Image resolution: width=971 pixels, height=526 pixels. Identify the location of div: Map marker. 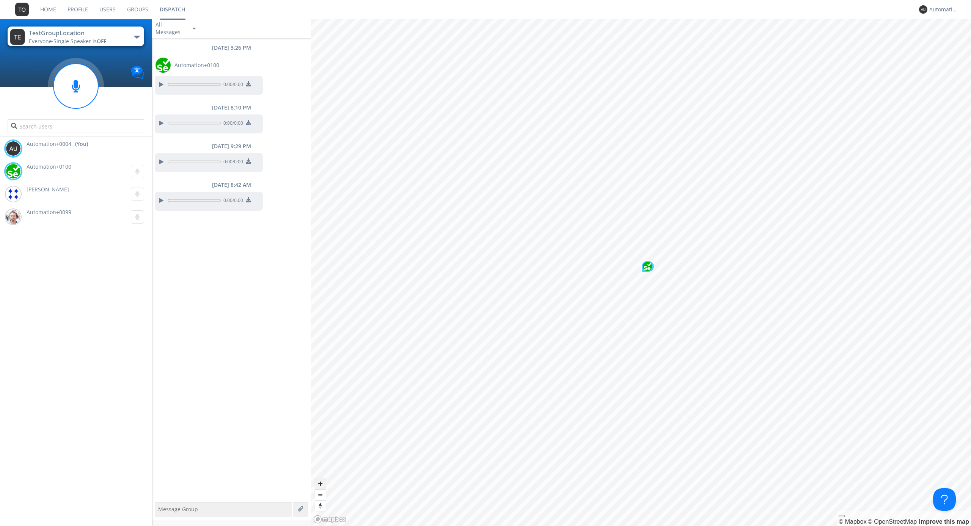
(648, 267).